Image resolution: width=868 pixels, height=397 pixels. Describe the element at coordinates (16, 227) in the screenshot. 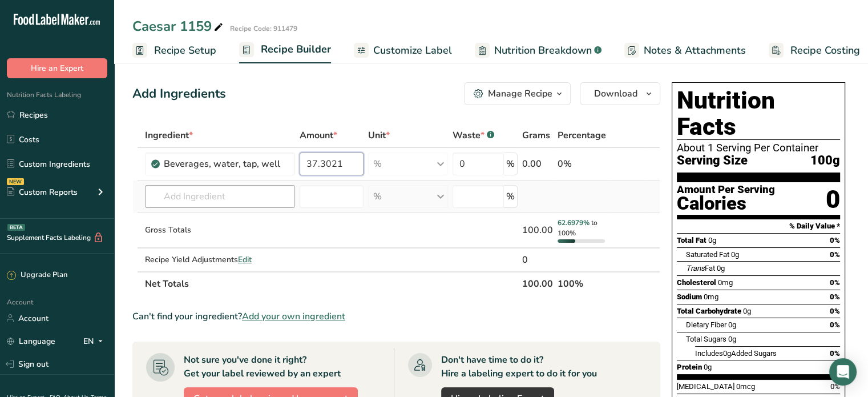

I see `div: BETA` at that location.